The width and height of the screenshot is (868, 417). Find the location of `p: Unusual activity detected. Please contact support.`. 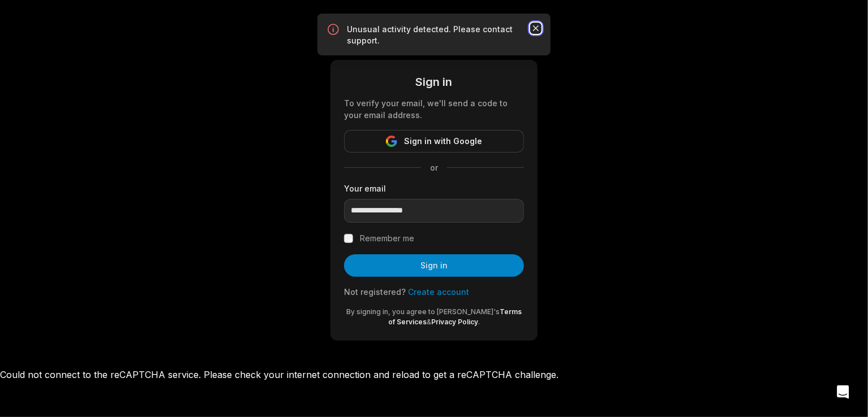

p: Unusual activity detected. Please contact support. is located at coordinates (434, 35).